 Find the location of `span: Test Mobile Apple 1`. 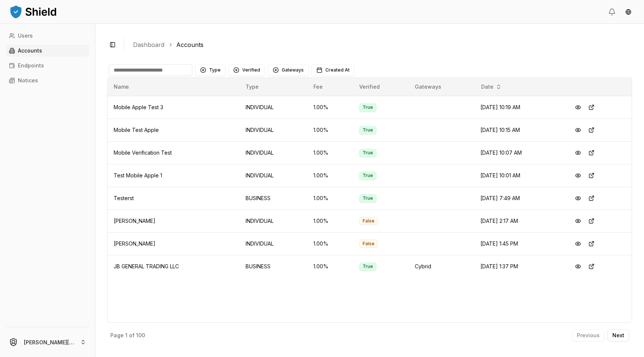

span: Test Mobile Apple 1 is located at coordinates (138, 175).